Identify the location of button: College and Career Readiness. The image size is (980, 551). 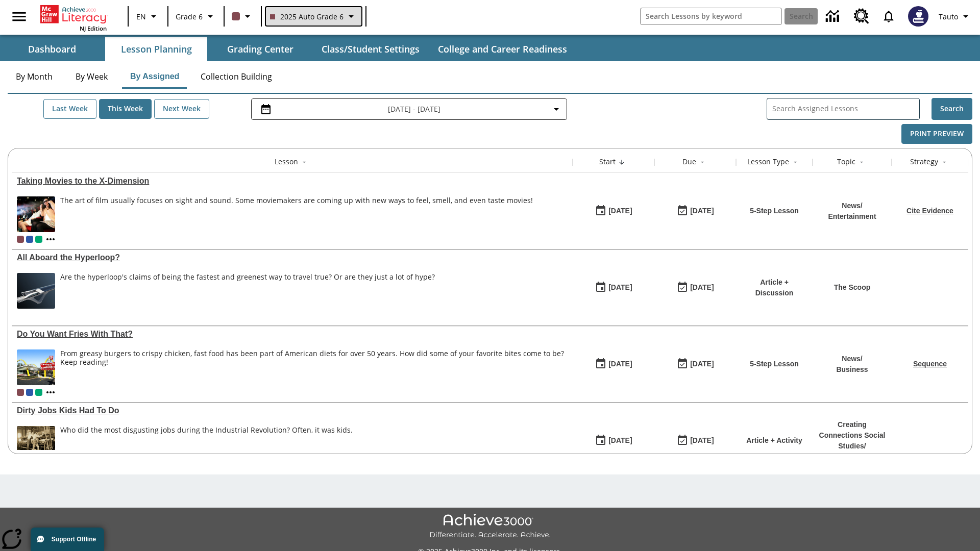
(502, 49).